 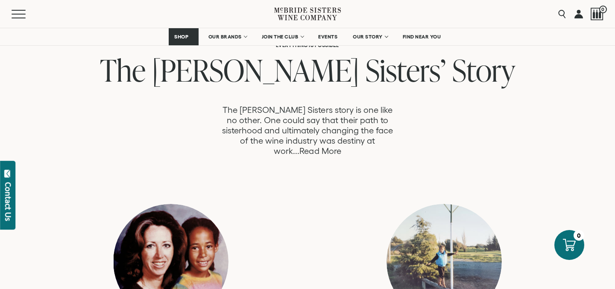 What do you see at coordinates (327, 37) in the screenshot?
I see `span: EVENTS` at bounding box center [327, 37].